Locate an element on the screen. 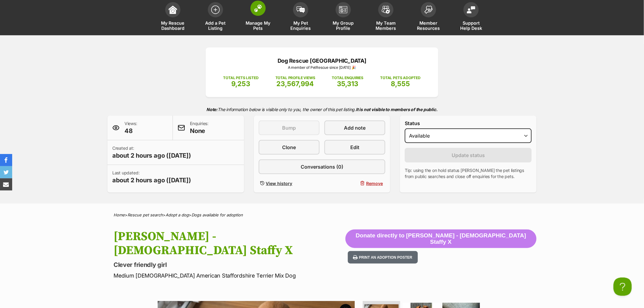 The width and height of the screenshot is (644, 308). span: Bump is located at coordinates (289, 128).